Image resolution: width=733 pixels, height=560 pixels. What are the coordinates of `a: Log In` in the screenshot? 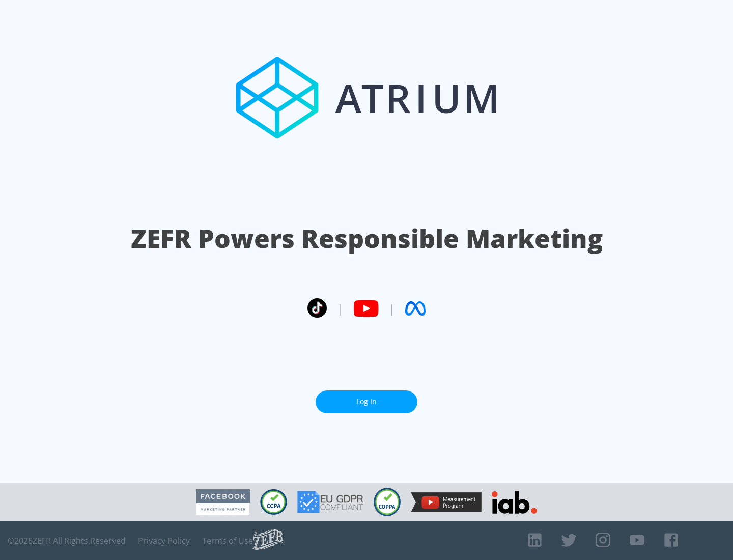 It's located at (366, 402).